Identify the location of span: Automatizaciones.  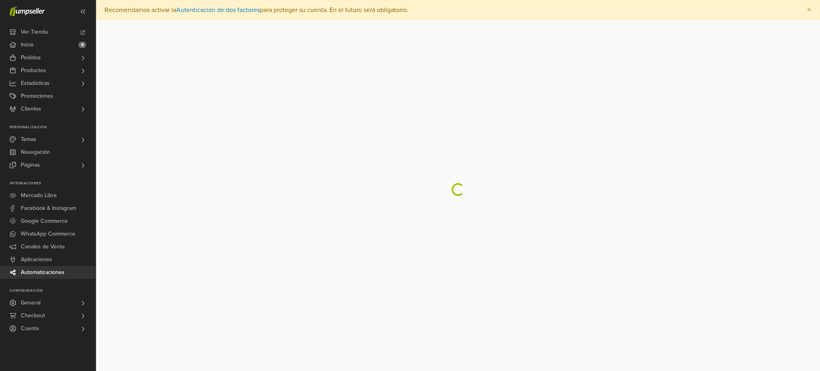
(42, 272).